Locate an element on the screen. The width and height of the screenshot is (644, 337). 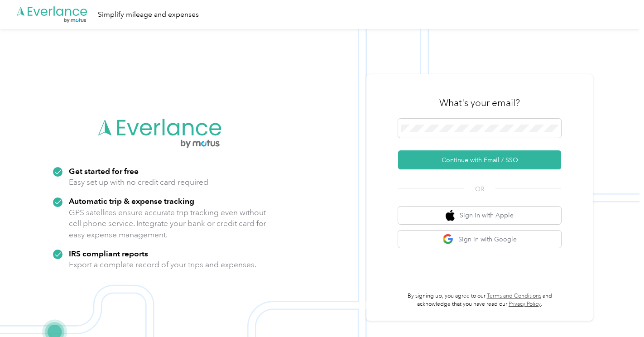
button: apple logoSign in with Apple is located at coordinates (480, 215).